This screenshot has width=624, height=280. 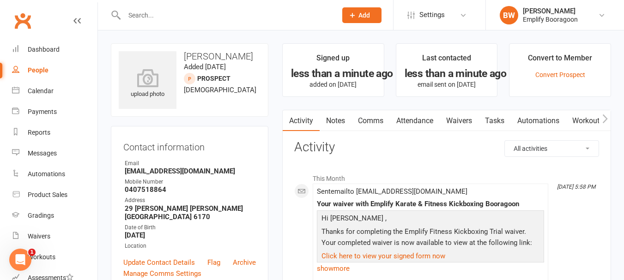 What do you see at coordinates (41, 216) in the screenshot?
I see `div: Gradings` at bounding box center [41, 216].